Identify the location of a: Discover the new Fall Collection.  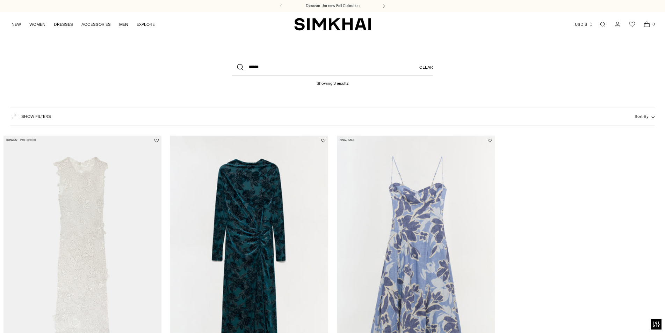
(332, 6).